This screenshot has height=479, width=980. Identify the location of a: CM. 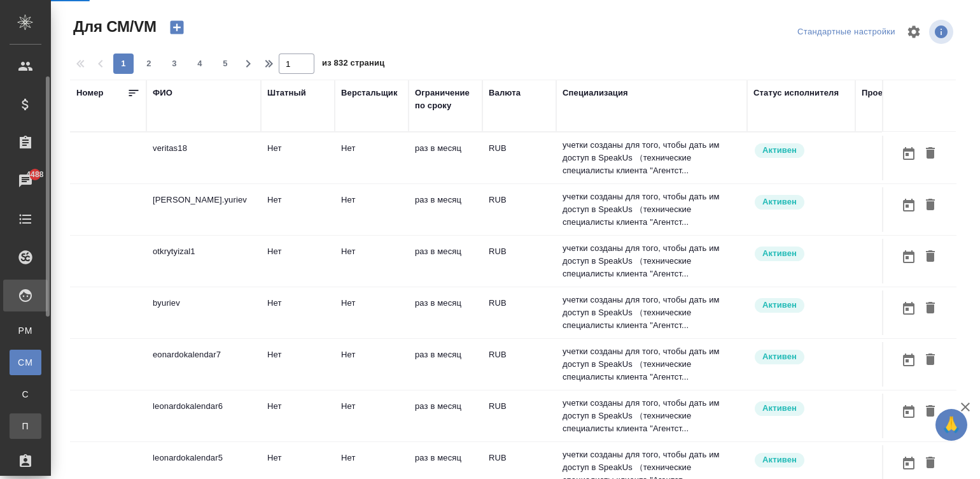
(25, 363).